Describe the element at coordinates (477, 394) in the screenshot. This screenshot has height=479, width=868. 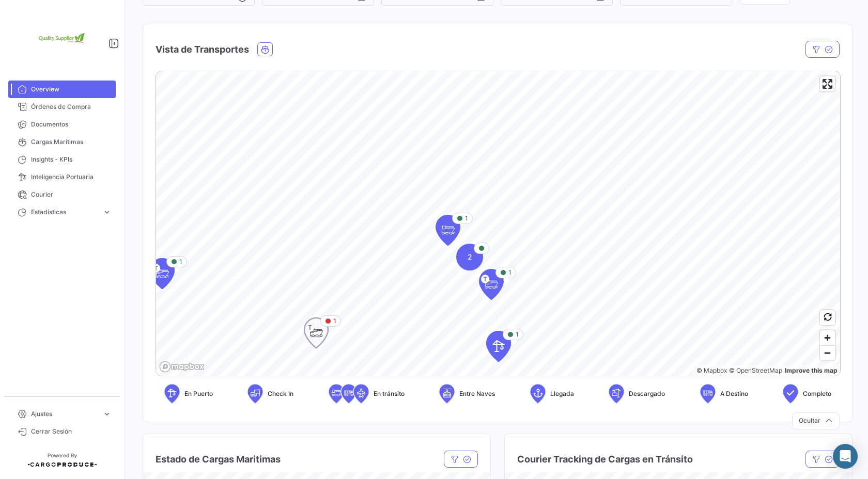
I see `span: Entre Naves` at that location.